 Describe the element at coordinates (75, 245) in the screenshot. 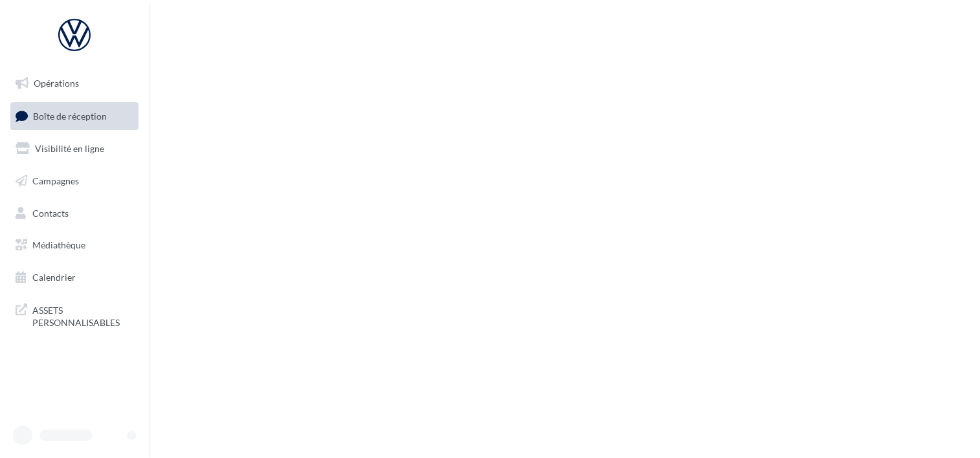

I see `a: Médiathèque` at that location.